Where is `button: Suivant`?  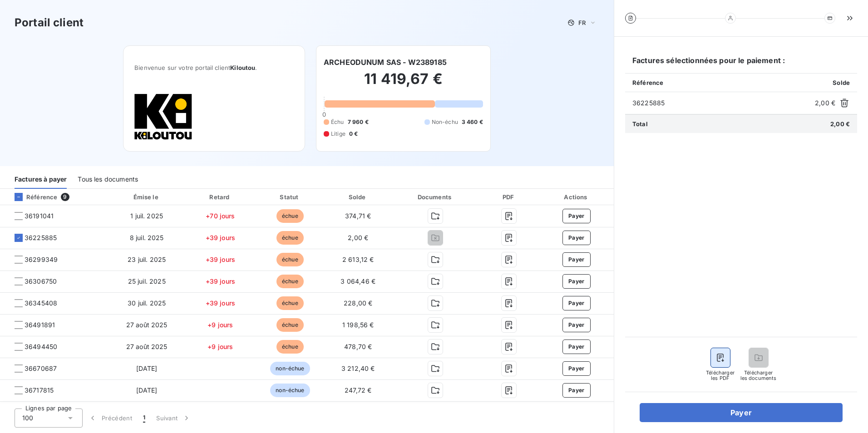 button: Suivant is located at coordinates (174, 418).